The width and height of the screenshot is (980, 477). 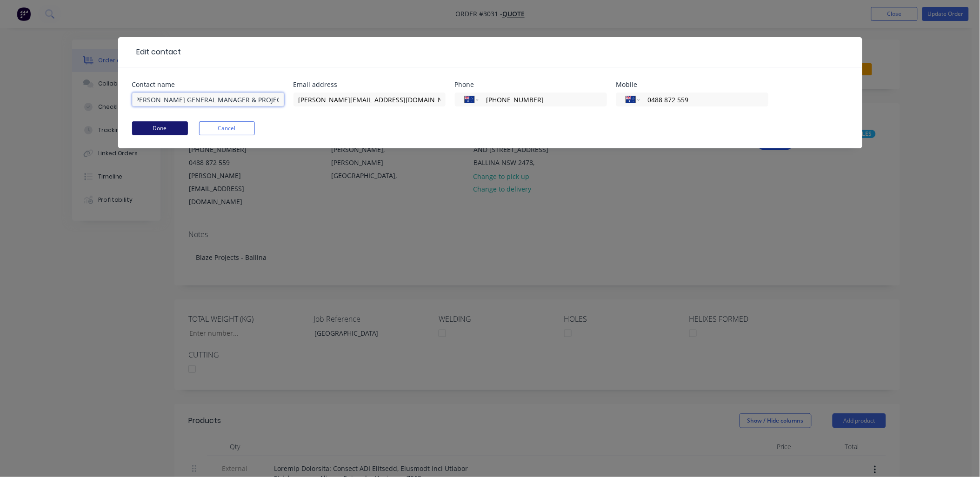 What do you see at coordinates (692, 84) in the screenshot?
I see `div: Mobile` at bounding box center [692, 84].